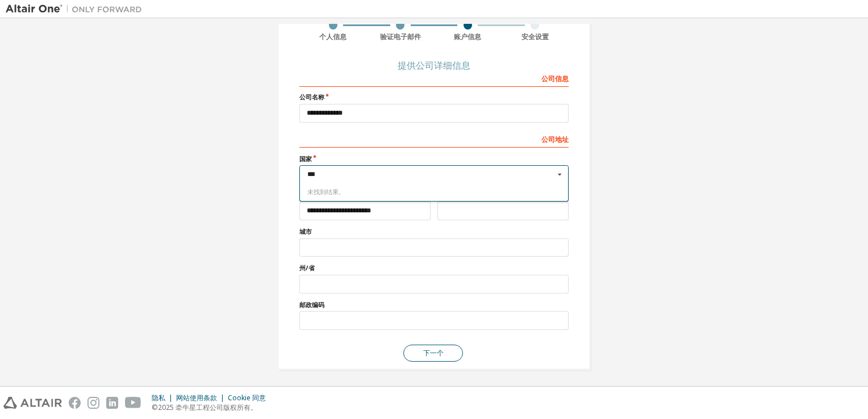 The image size is (868, 419). I want to click on label: 城市, so click(434, 232).